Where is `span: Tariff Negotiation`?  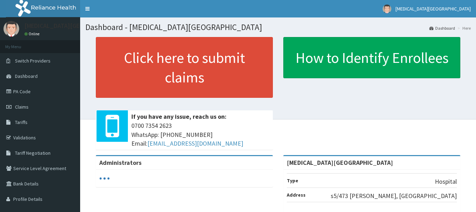
span: Tariff Negotiation is located at coordinates (33, 153).